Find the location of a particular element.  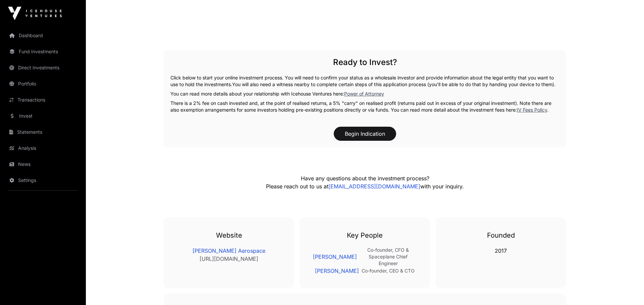

p: You can read more details about your relationship with Icehouse Ventures here: is located at coordinates (365, 94).